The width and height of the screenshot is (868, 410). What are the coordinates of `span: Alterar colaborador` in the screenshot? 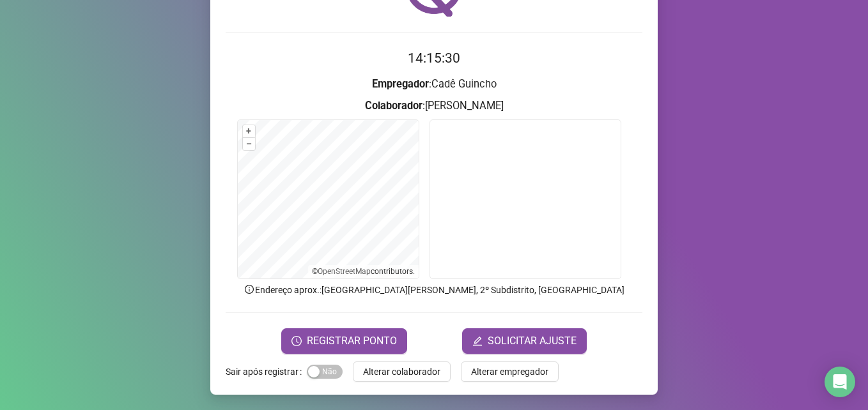 It's located at (402, 371).